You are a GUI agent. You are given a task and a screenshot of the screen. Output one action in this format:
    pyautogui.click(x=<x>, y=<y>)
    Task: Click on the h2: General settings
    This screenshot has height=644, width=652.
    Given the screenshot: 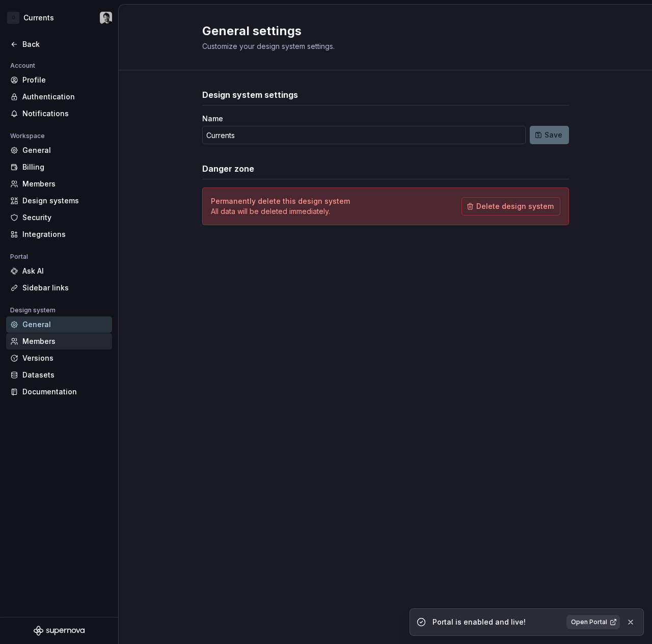 What is the action you would take?
    pyautogui.click(x=379, y=31)
    